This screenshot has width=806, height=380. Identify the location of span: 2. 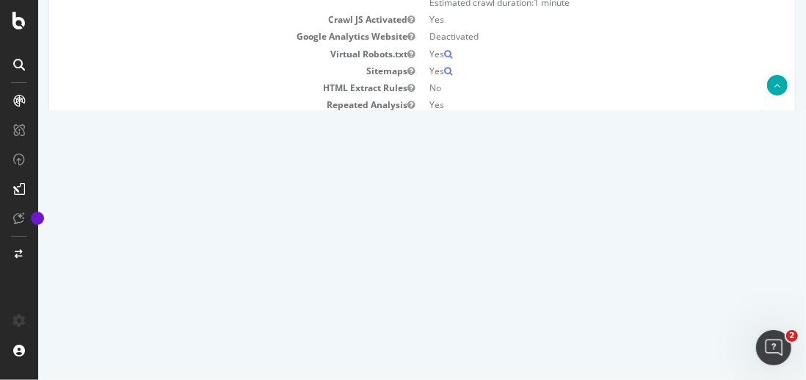
(792, 336).